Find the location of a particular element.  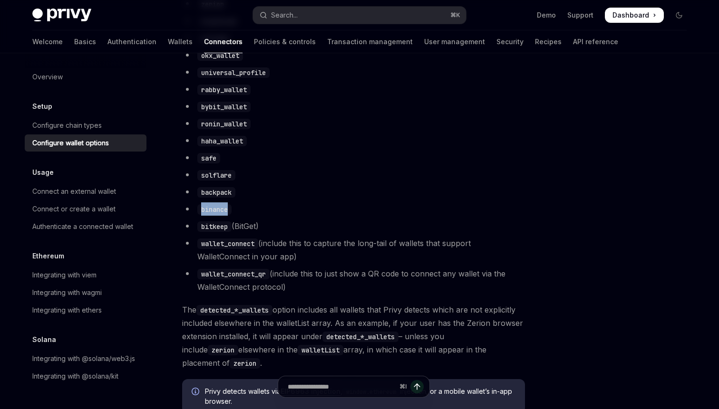

a: Dashboard is located at coordinates (634, 15).